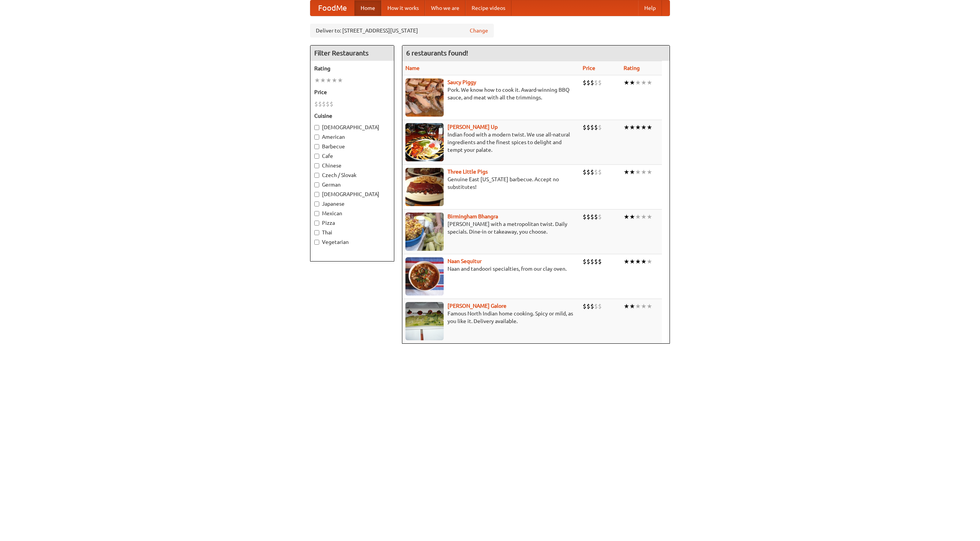  What do you see at coordinates (473, 216) in the screenshot?
I see `b: Birmingham Bhangra` at bounding box center [473, 216].